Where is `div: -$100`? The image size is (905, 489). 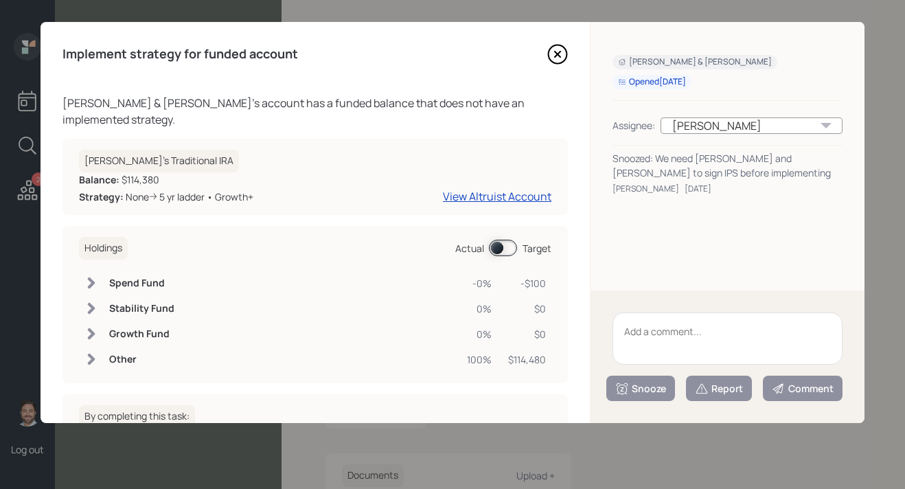 div: -$100 is located at coordinates (527, 283).